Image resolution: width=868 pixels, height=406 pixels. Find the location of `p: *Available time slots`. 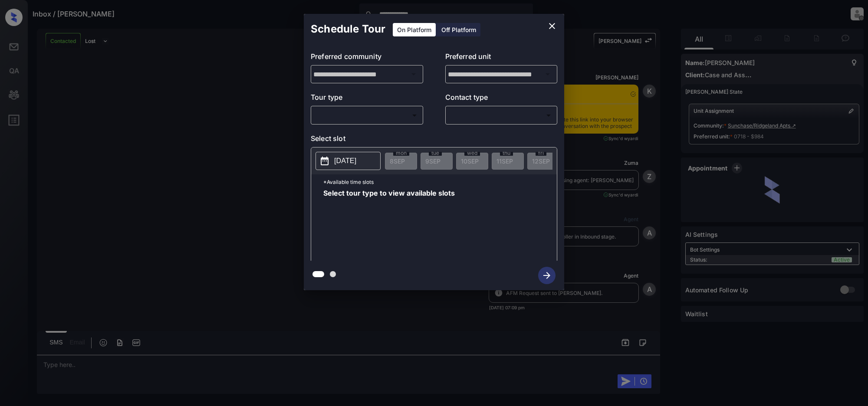

p: *Available time slots is located at coordinates (440, 181).